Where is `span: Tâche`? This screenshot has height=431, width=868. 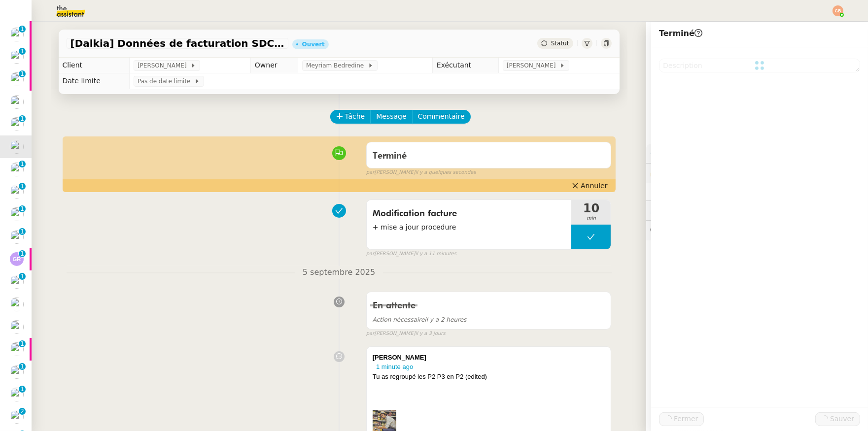
span: Tâche is located at coordinates (355, 116).